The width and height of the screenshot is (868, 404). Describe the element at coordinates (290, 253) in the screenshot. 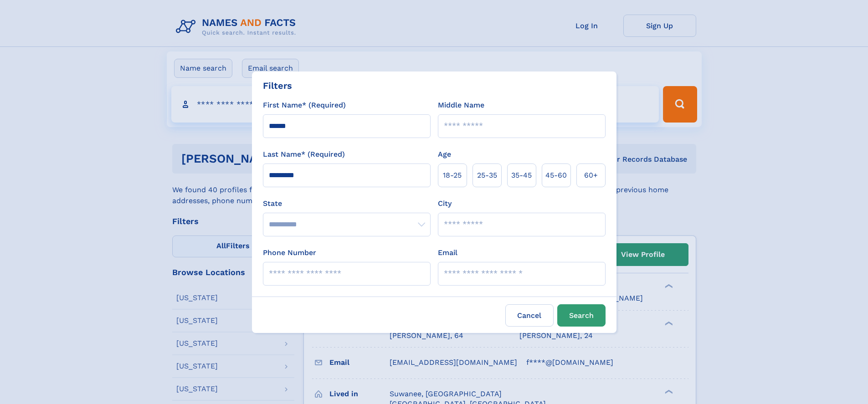

I see `label: Phone Number` at that location.